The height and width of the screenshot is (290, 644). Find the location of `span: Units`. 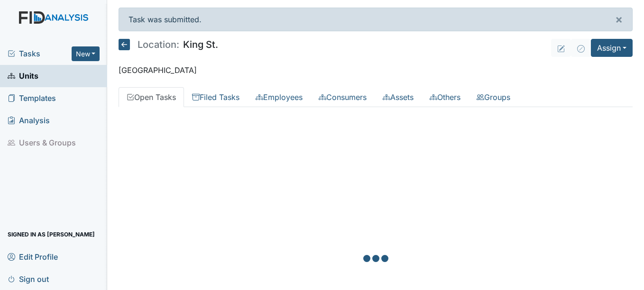

span: Units is located at coordinates (23, 76).